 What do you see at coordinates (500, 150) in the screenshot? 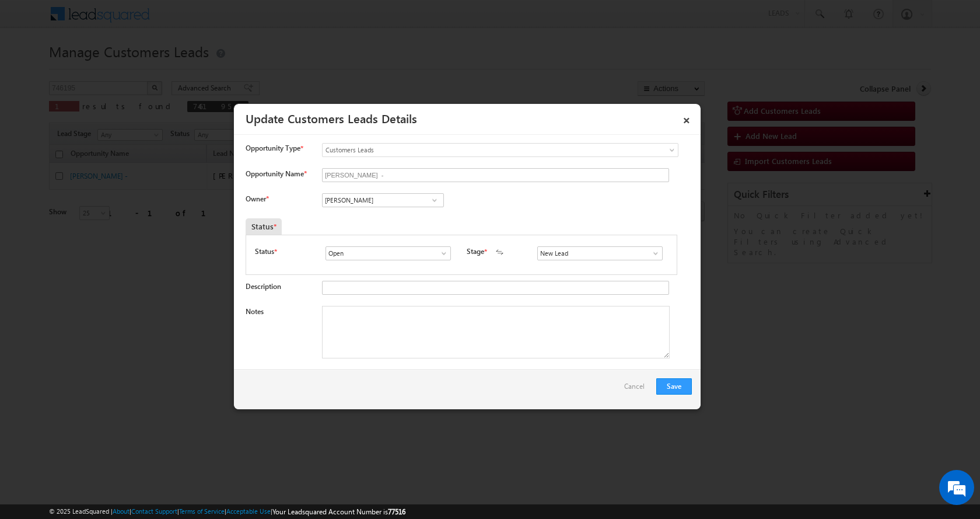
I see `a: Customers Leads` at bounding box center [500, 150].